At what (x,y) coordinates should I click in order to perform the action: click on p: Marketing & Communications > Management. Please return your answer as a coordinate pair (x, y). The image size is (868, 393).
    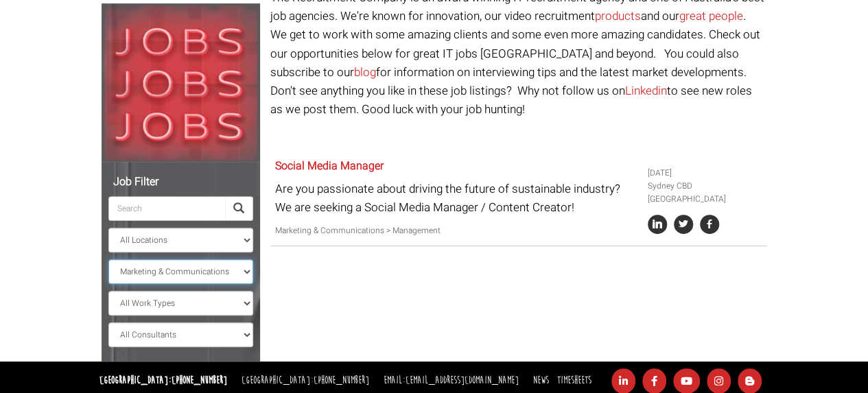
    Looking at the image, I should click on (457, 231).